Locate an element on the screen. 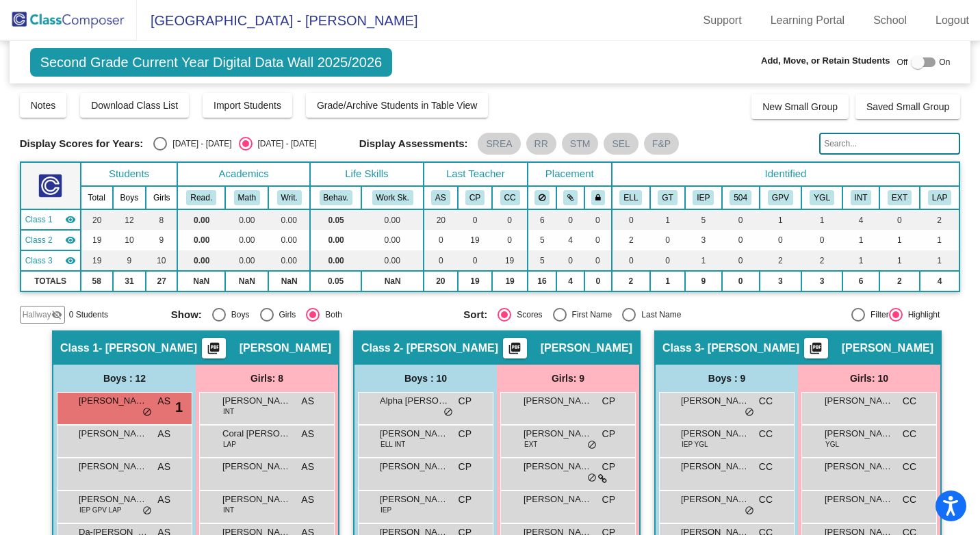 The image size is (980, 535). span: ELL INT is located at coordinates (393, 444).